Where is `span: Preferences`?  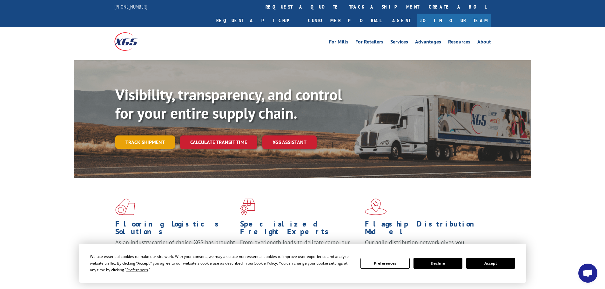 span: Preferences is located at coordinates (137, 270).